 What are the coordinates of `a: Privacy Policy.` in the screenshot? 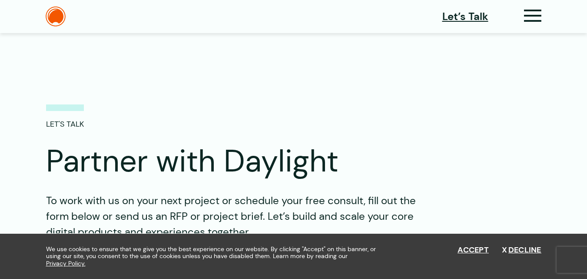 It's located at (66, 263).